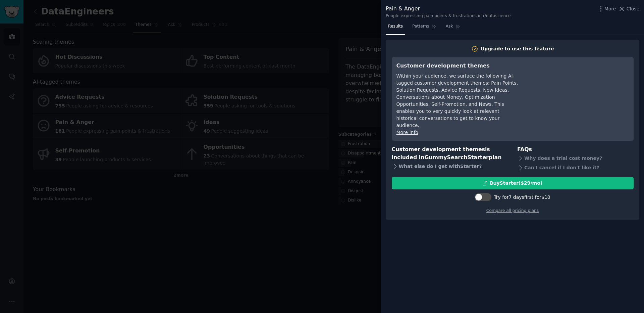 This screenshot has height=313, width=644. I want to click on span: More, so click(610, 8).